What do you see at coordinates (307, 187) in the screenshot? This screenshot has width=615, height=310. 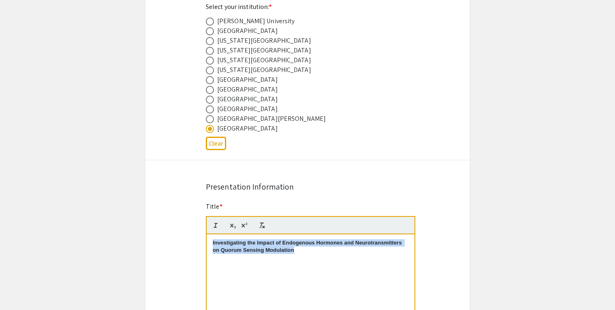 I see `div: Presentation Information` at bounding box center [307, 187].